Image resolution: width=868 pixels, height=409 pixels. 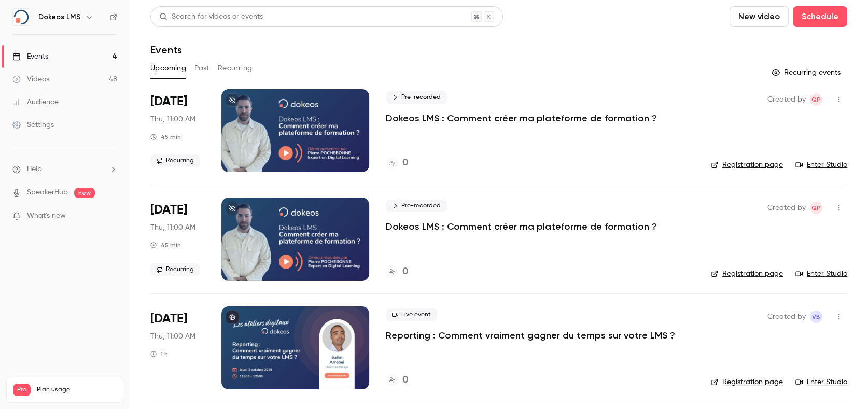 What do you see at coordinates (33, 125) in the screenshot?
I see `div: Settings` at bounding box center [33, 125].